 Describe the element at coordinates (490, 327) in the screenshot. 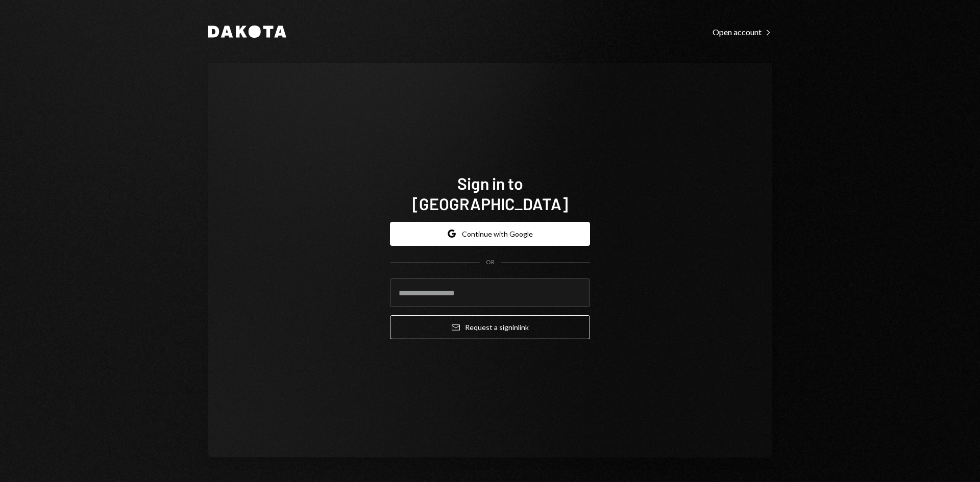

I see `button: Request a signinlink` at that location.